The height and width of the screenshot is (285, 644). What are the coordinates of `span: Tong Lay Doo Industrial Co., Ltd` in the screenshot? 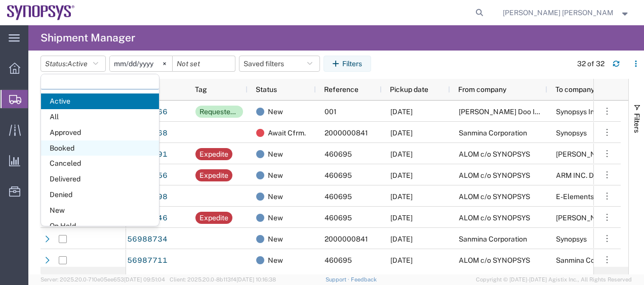 It's located at (524, 112).